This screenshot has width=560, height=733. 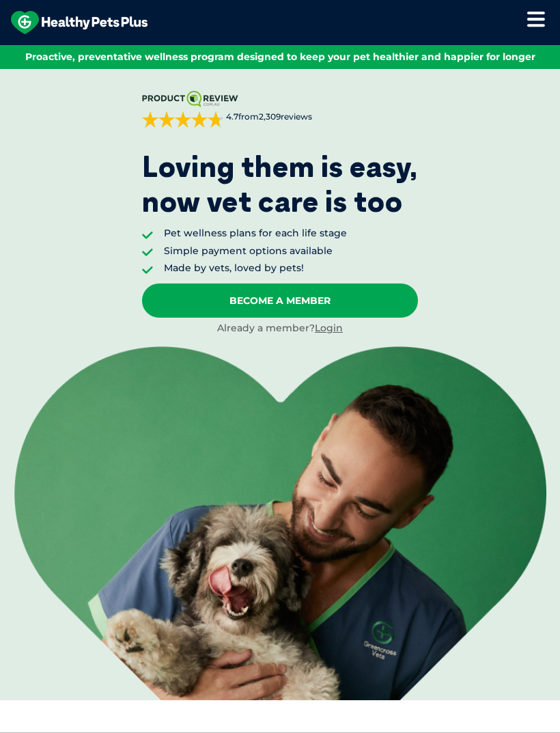 What do you see at coordinates (285, 116) in the screenshot?
I see `span: 2,309 reviews` at bounding box center [285, 116].